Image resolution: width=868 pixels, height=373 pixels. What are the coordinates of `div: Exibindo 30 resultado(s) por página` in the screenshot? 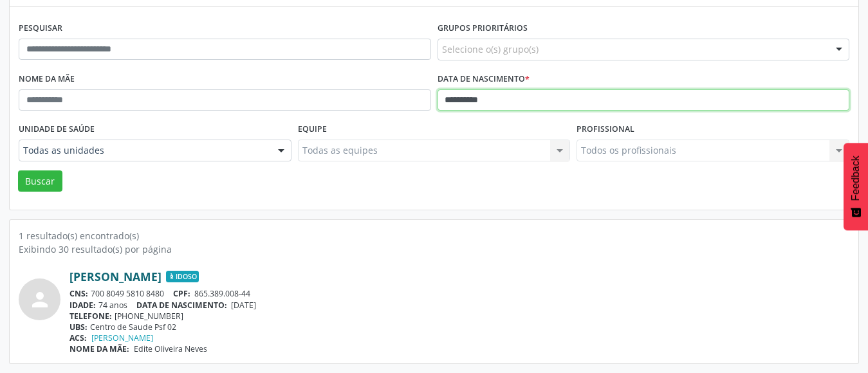 It's located at (434, 249).